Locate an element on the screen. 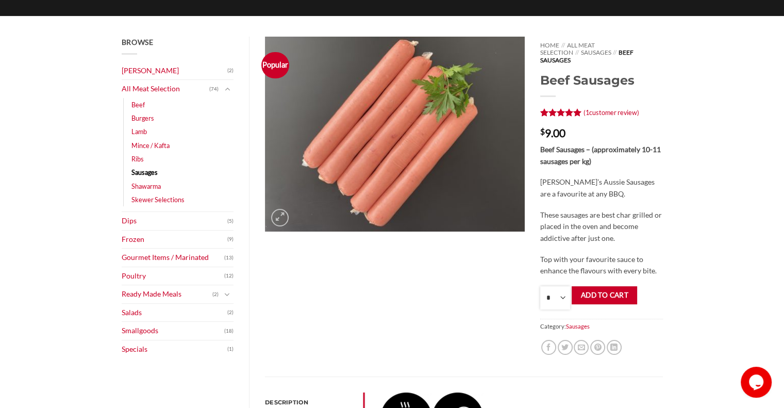  div: Rated 5 out of 5 is located at coordinates (561, 113).